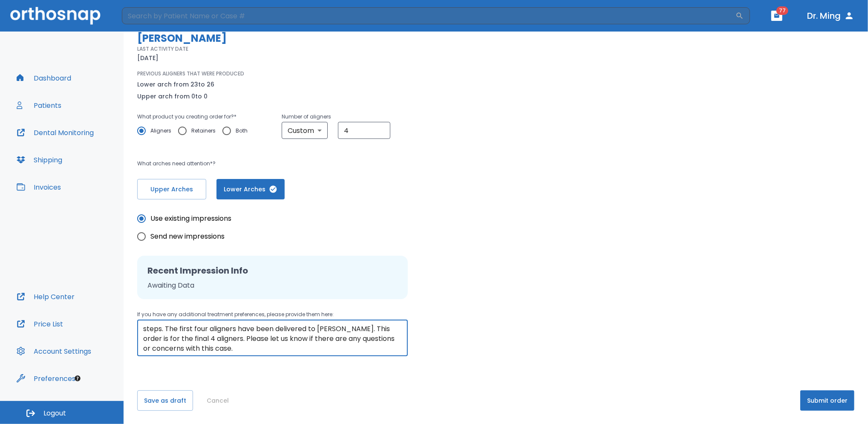 This screenshot has width=868, height=424. Describe the element at coordinates (40, 160) in the screenshot. I see `a: Shipping` at that location.